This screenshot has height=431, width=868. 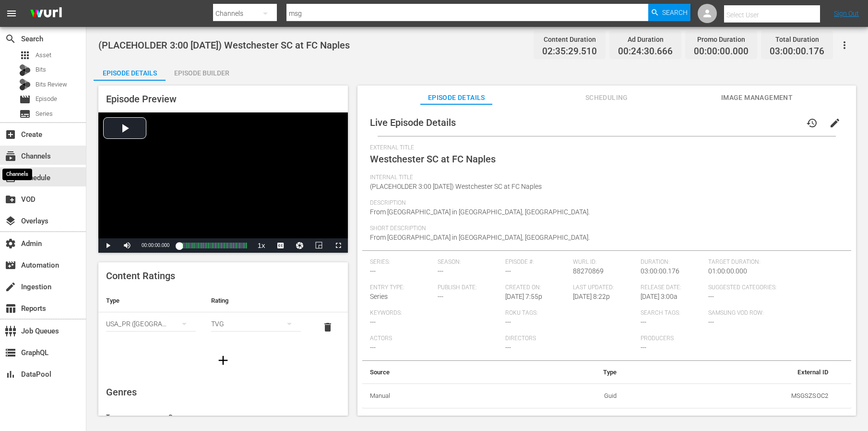 I want to click on span: Entry Type:, so click(x=401, y=288).